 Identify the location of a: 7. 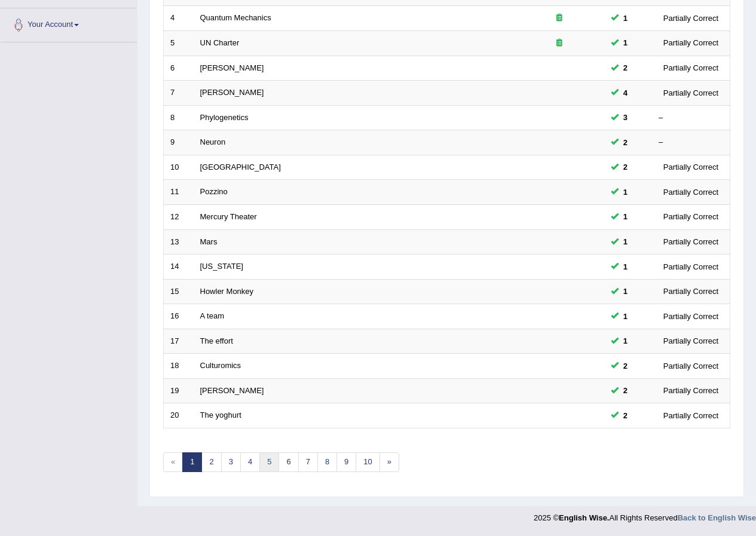
(308, 462).